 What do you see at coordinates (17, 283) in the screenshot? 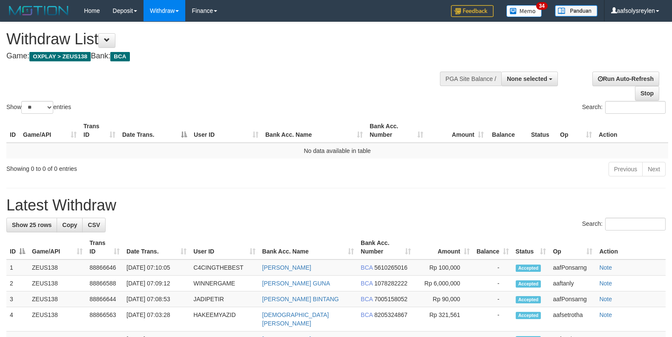
I see `td: 2` at bounding box center [17, 283].